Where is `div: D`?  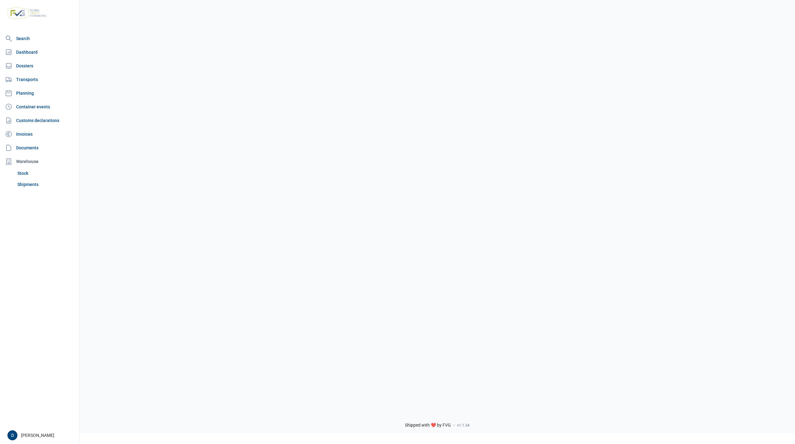 div: D is located at coordinates (12, 436).